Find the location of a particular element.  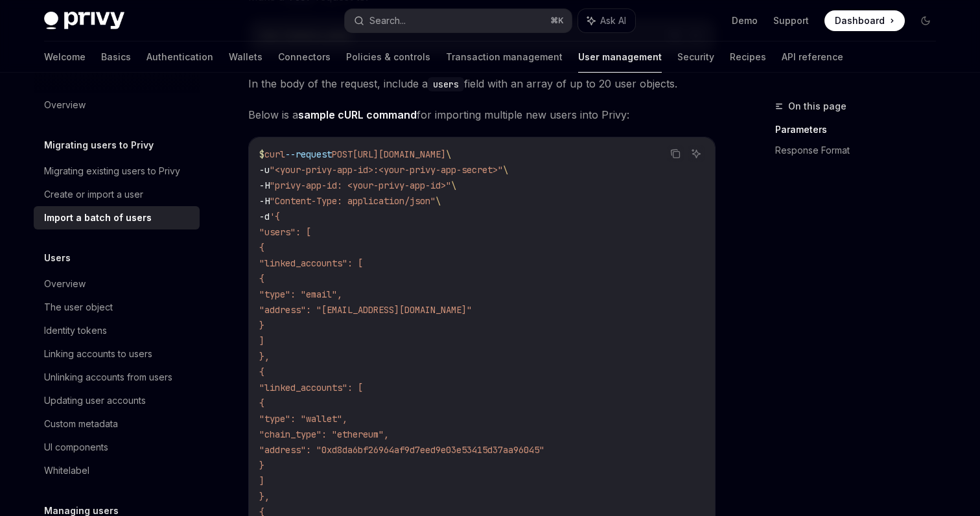

a: Updating user accounts is located at coordinates (117, 401).